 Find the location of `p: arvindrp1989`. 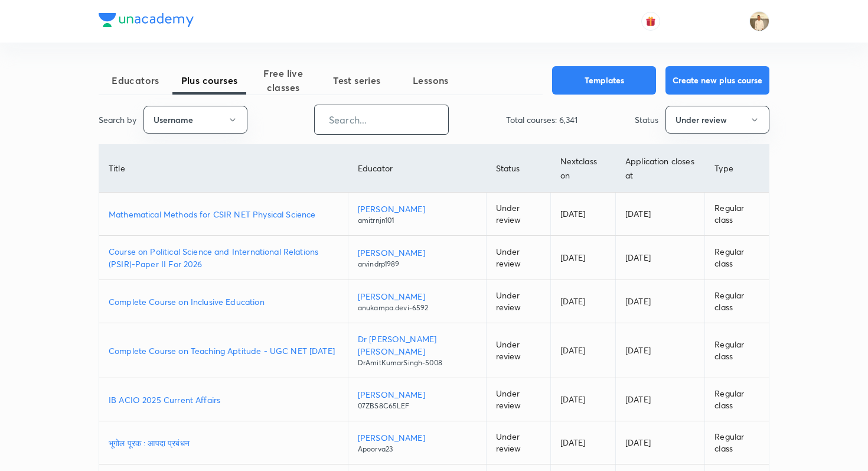

p: arvindrp1989 is located at coordinates (417, 264).